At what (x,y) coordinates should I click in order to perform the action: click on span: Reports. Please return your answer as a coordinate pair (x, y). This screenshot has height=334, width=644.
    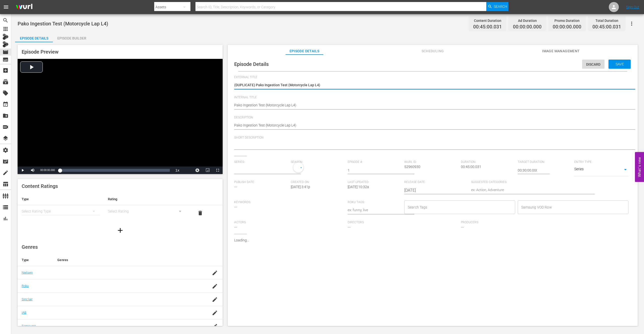
    Looking at the image, I should click on (5, 184).